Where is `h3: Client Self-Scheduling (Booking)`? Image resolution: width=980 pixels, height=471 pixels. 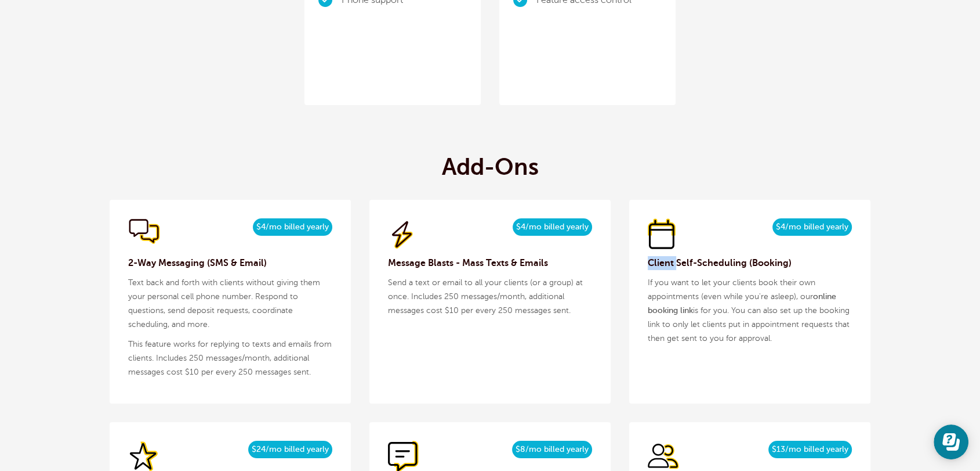 h3: Client Self-Scheduling (Booking) is located at coordinates (750, 263).